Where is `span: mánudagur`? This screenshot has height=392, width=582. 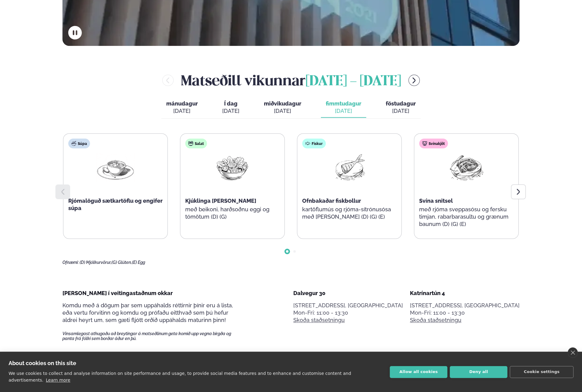
span: mánudagur is located at coordinates (182, 103).